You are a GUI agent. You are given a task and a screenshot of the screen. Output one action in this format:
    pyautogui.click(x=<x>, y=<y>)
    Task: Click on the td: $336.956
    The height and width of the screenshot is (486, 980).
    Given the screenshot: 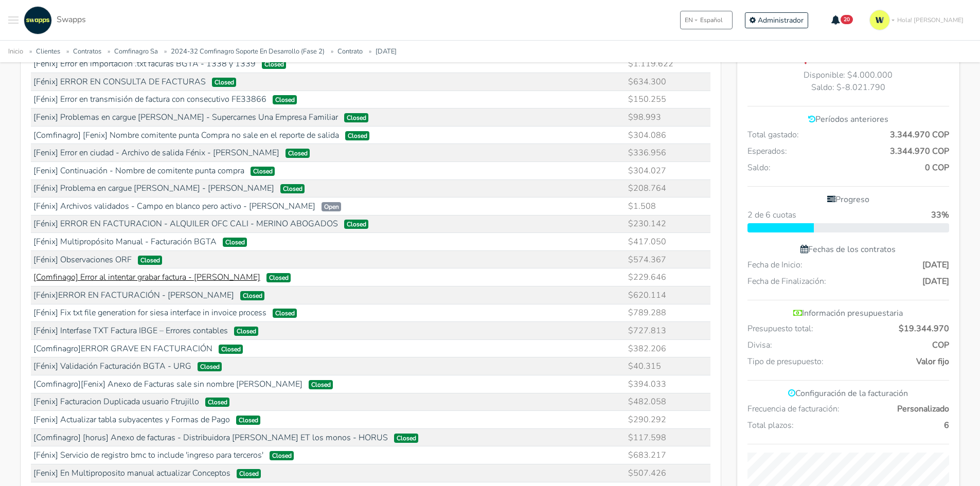 What is the action you would take?
    pyautogui.click(x=668, y=153)
    